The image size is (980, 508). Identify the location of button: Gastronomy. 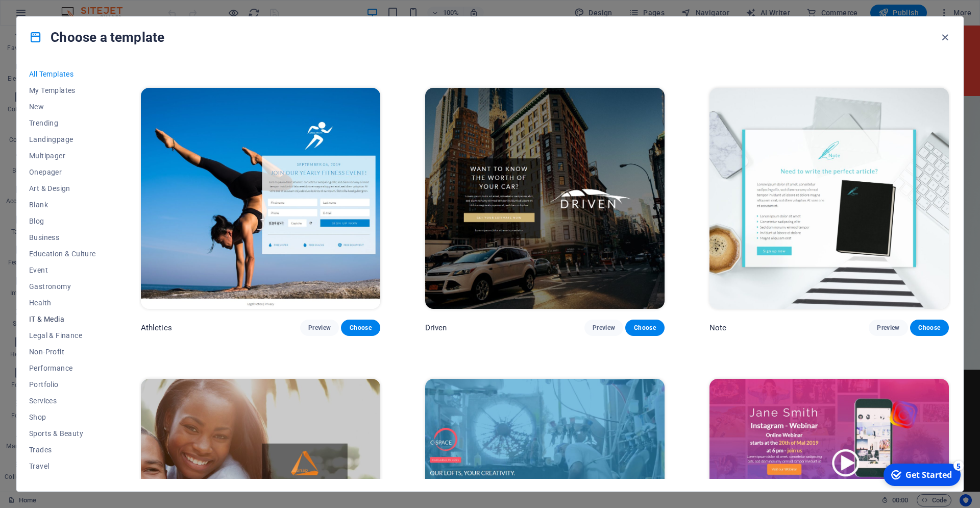
(62, 286).